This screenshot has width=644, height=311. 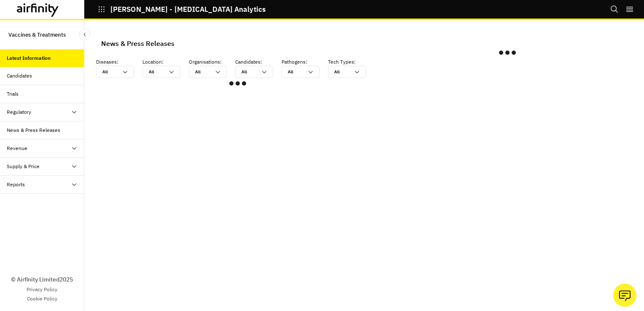 What do you see at coordinates (625, 295) in the screenshot?
I see `button: Ask our analysts` at bounding box center [625, 295].